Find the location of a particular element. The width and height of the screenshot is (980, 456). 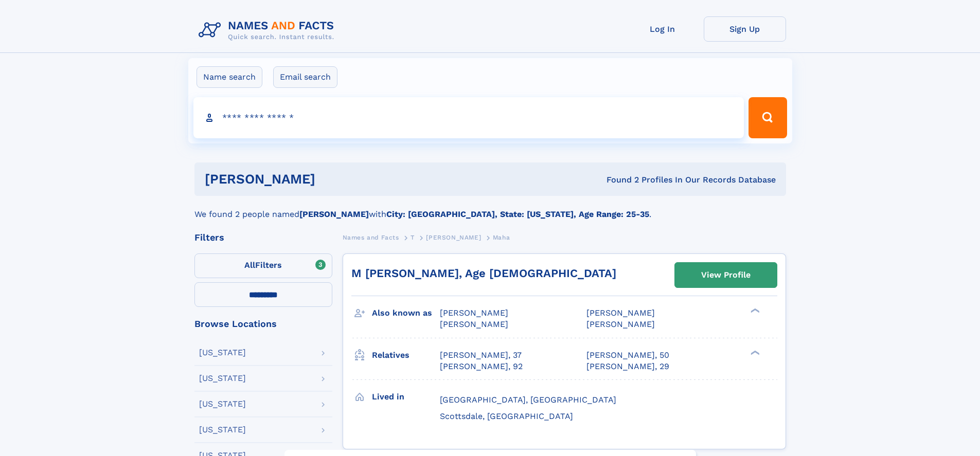

span: T is located at coordinates (413, 237).